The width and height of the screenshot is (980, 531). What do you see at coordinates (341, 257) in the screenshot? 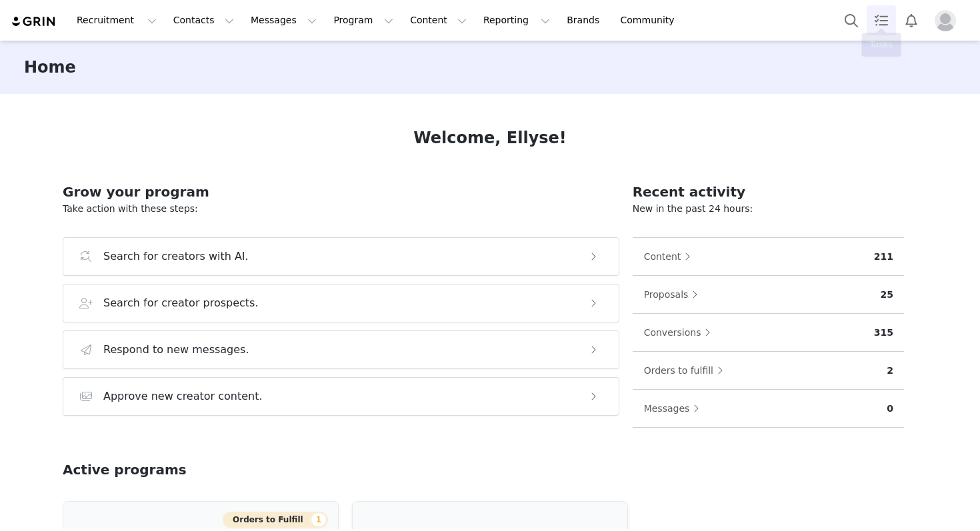
I see `button: Search for creators with AI.` at bounding box center [341, 257].